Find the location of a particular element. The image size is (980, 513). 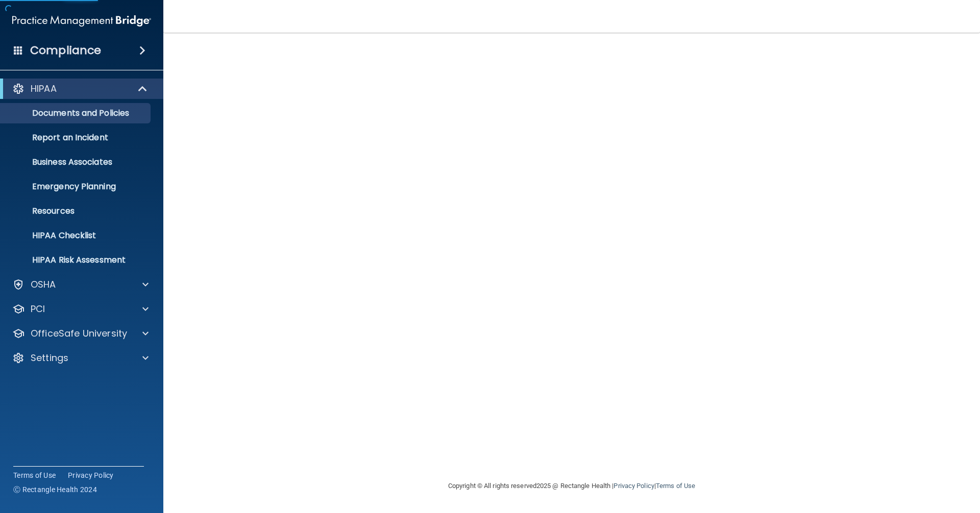

p: Business Associates is located at coordinates (76, 162).